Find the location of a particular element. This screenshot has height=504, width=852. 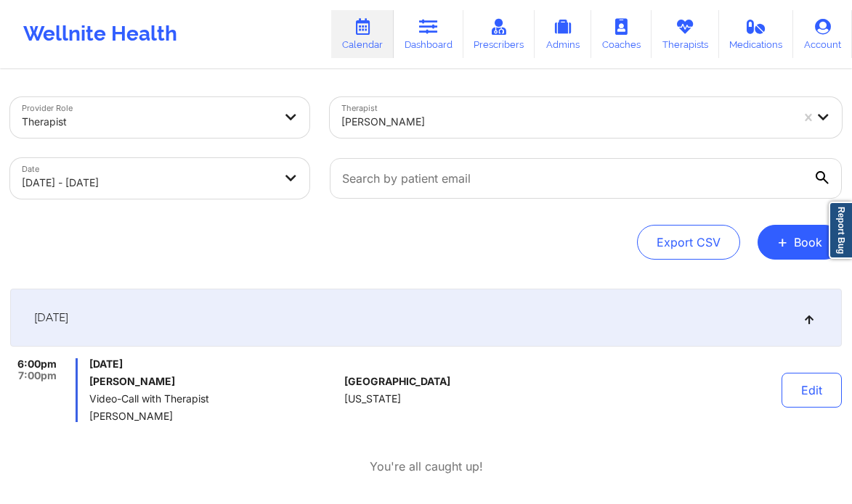

span: Video-Call with Therapist is located at coordinates (213, 399).